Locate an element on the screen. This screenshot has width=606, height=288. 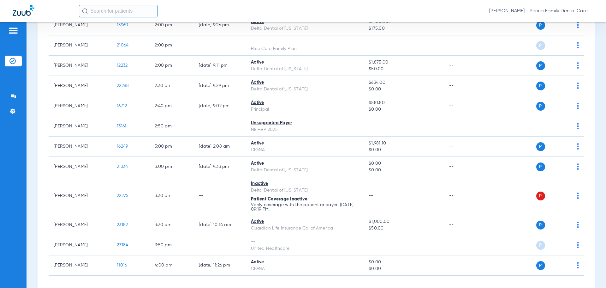
span: 22288 is located at coordinates (123, 86).